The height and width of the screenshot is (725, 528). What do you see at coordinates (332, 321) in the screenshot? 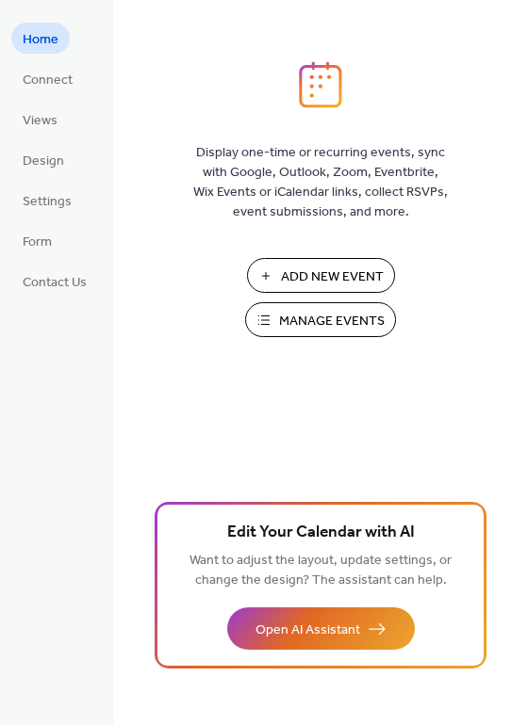
I see `span: Manage Events` at bounding box center [332, 321].